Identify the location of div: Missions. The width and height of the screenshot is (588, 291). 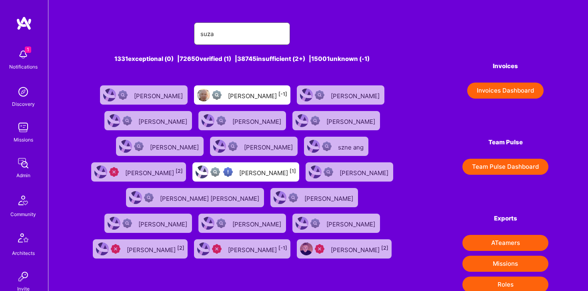
(23, 139).